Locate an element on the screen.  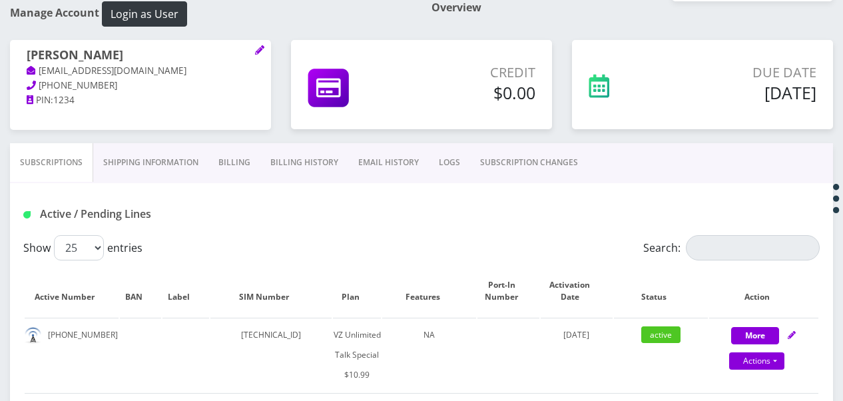
a: EMAIL HISTORY is located at coordinates (388, 163).